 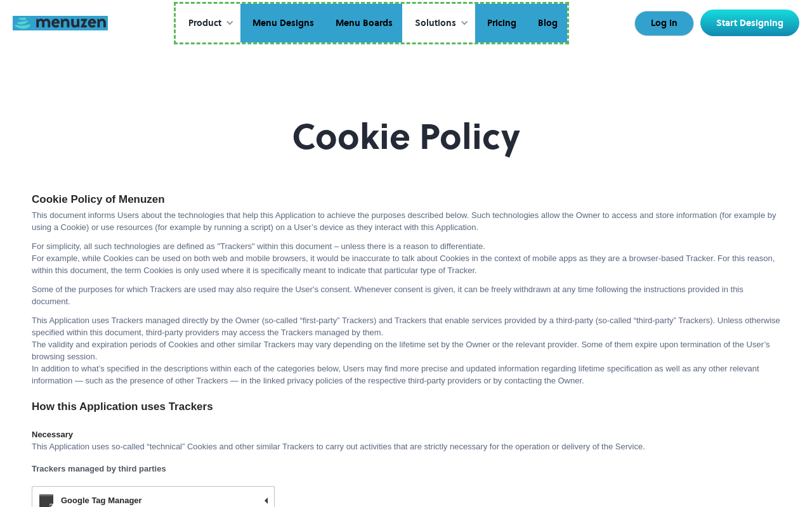 What do you see at coordinates (406, 400) in the screenshot?
I see `h2: How this Application uses Trackers` at bounding box center [406, 400].